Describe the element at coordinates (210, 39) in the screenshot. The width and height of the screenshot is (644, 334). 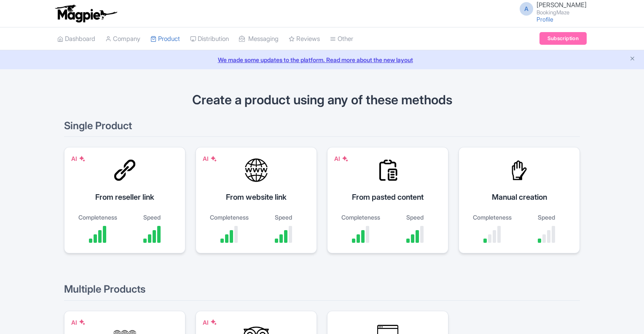
I see `a: Distribution` at that location.